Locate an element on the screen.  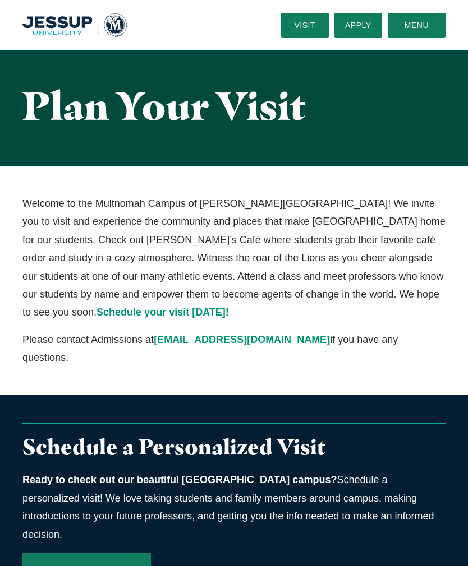
img: Multnomah University Logo is located at coordinates (75, 25).